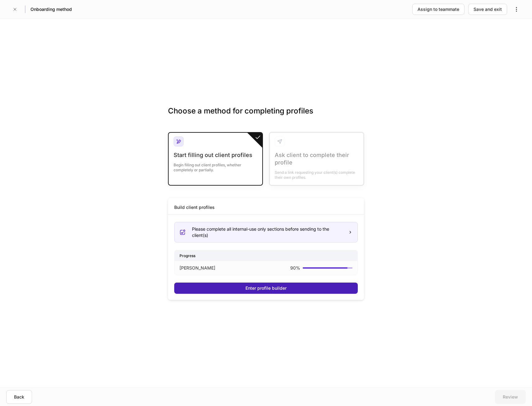 The width and height of the screenshot is (532, 406). What do you see at coordinates (439, 9) in the screenshot?
I see `button: Assign to teammate` at bounding box center [439, 9].